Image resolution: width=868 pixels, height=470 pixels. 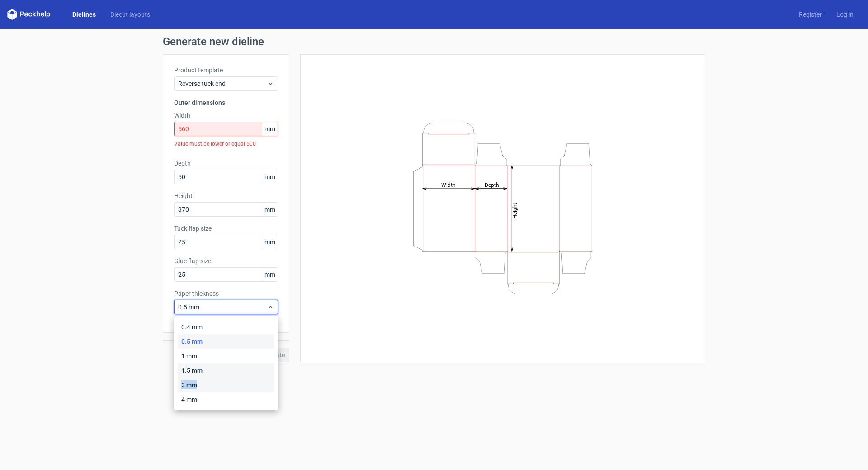 I want to click on label: Paper thickness, so click(x=226, y=293).